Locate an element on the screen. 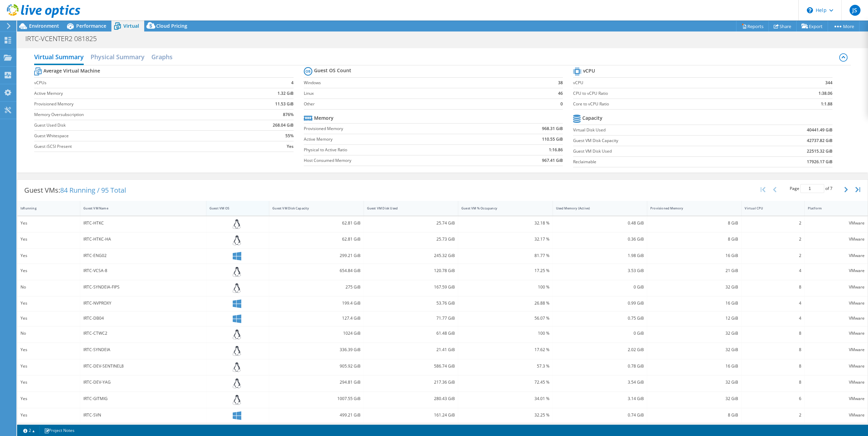  div: 6 is located at coordinates (773, 398).